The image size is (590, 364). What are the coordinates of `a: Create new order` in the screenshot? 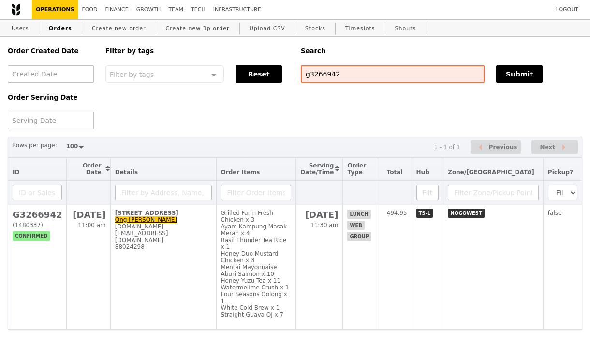 It's located at (119, 29).